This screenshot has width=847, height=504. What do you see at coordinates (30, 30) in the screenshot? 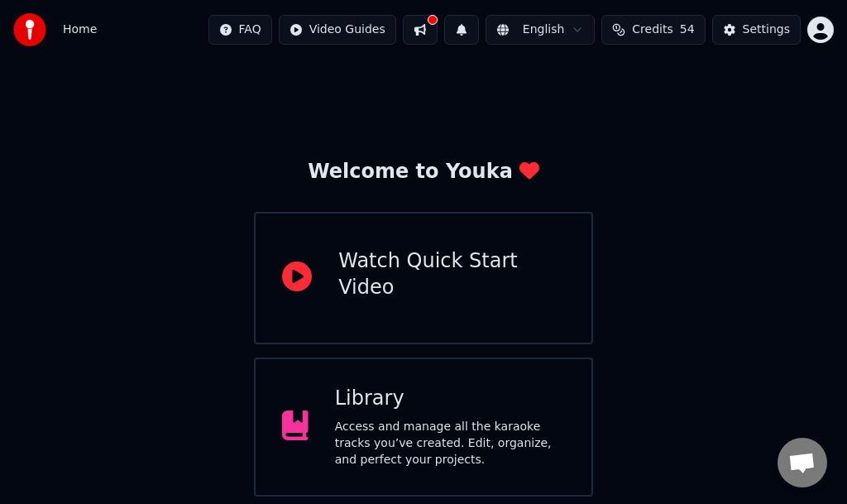
I see `img: youka` at bounding box center [30, 30].